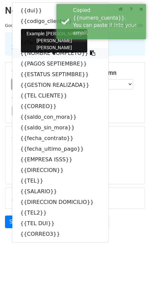 The height and width of the screenshot is (298, 150). Describe the element at coordinates (60, 128) in the screenshot. I see `a: {{saldo_sin_mora}}` at that location.